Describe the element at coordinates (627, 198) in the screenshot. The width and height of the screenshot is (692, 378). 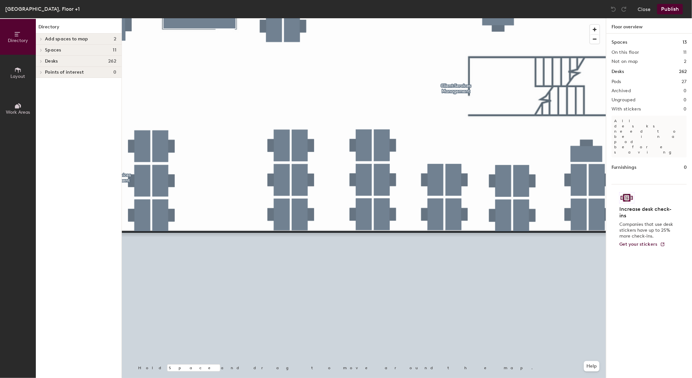
I see `img: Sticker logo` at that location.